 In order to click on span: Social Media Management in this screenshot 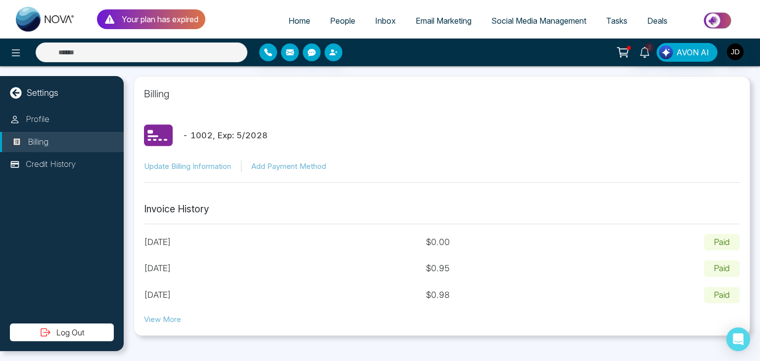, I will do `click(538, 21)`.